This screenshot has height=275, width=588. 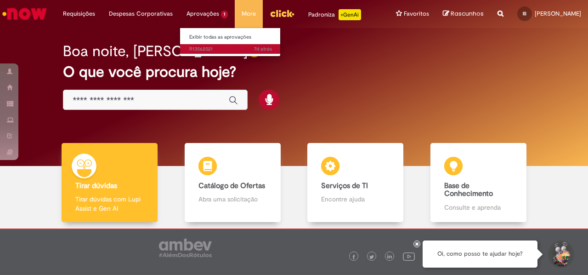 What do you see at coordinates (390, 257) in the screenshot?
I see `img: logo_footer_linkedin.png` at bounding box center [390, 257].